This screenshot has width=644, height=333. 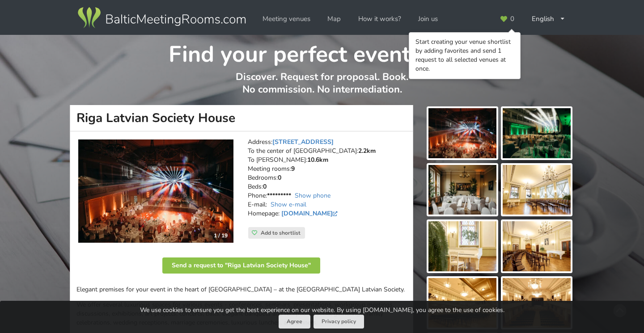 I want to click on a: Join us, so click(x=428, y=19).